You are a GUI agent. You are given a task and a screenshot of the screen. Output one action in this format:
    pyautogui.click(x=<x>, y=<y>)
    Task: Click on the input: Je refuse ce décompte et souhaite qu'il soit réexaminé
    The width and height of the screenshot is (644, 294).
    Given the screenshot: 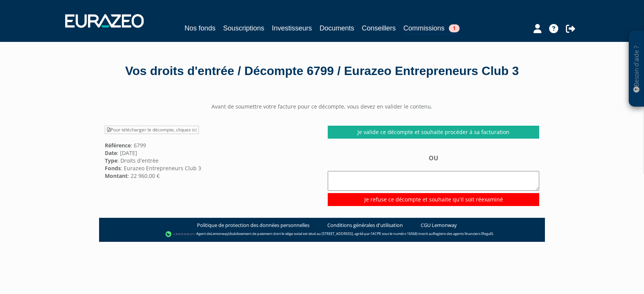 What is the action you would take?
    pyautogui.click(x=433, y=200)
    